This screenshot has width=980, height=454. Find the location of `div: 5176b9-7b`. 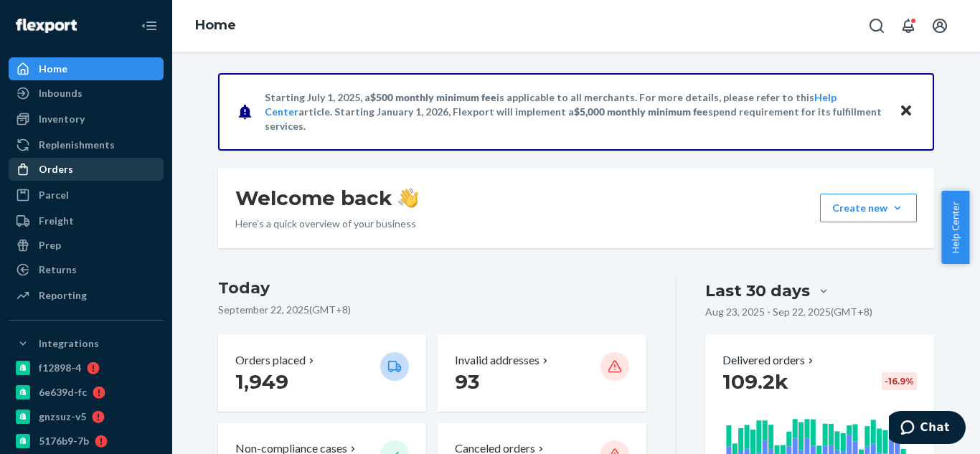

div: 5176b9-7b is located at coordinates (64, 441).